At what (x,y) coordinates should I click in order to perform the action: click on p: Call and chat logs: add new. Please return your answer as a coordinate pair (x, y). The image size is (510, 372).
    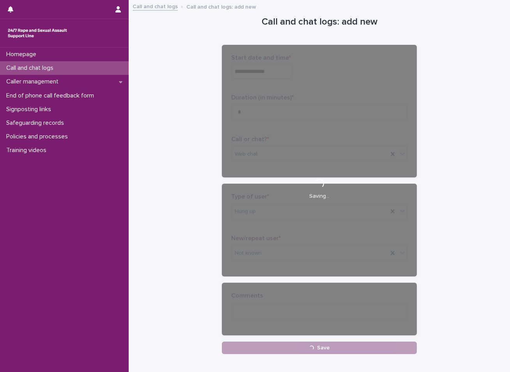
    Looking at the image, I should click on (221, 6).